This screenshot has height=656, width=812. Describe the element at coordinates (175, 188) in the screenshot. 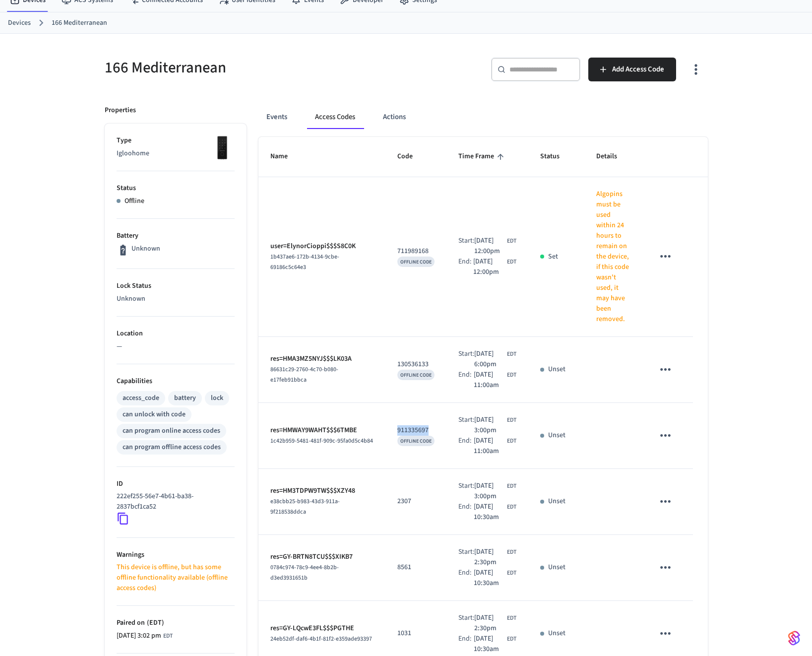

I see `p: Status` at that location.